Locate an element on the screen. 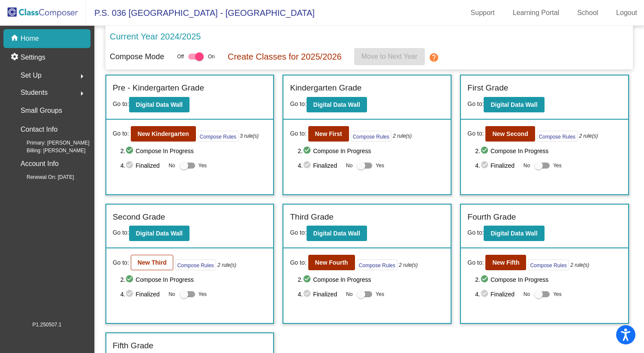  label: Fifth Grade is located at coordinates (133, 345).